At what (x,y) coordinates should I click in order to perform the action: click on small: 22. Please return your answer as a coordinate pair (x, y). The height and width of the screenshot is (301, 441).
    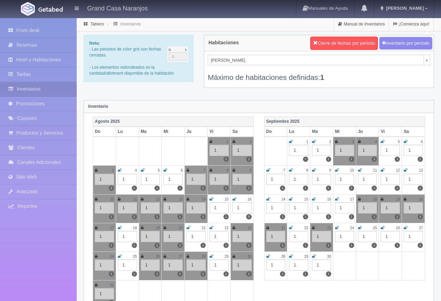
    Looking at the image, I should click on (306, 227).